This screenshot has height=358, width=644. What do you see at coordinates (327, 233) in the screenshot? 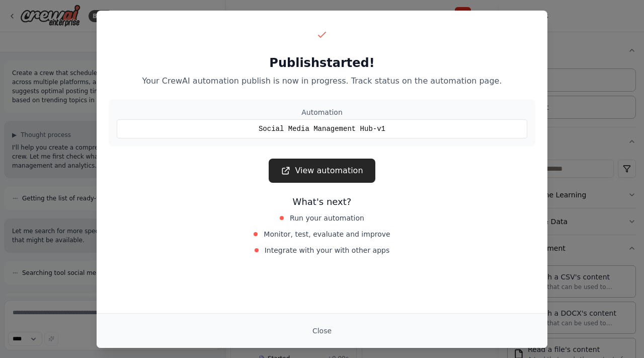
I see `span: Monitor, test, evaluate and improve` at bounding box center [327, 233].